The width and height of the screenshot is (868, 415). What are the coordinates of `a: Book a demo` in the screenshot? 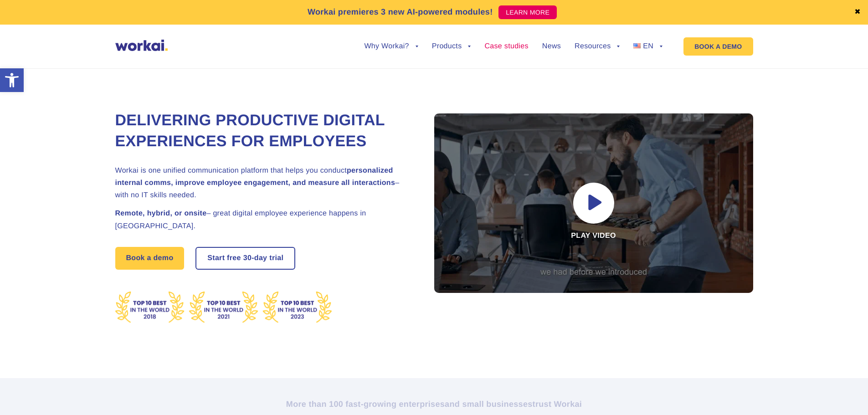 It's located at (150, 258).